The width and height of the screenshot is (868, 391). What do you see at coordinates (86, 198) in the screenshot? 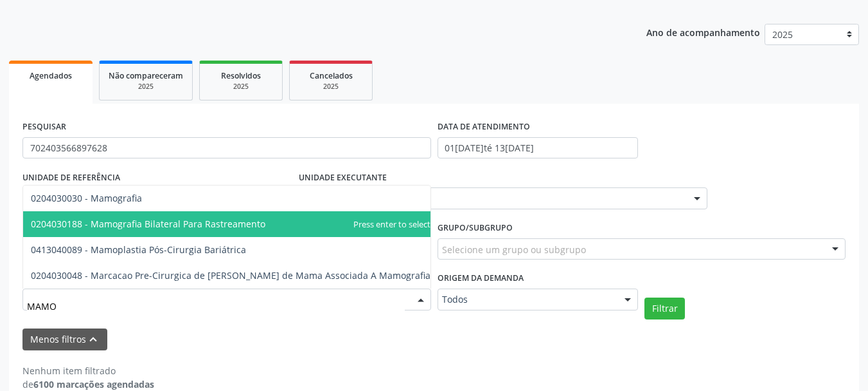
I see `span: 0204030030 - Mamografia` at bounding box center [86, 198].